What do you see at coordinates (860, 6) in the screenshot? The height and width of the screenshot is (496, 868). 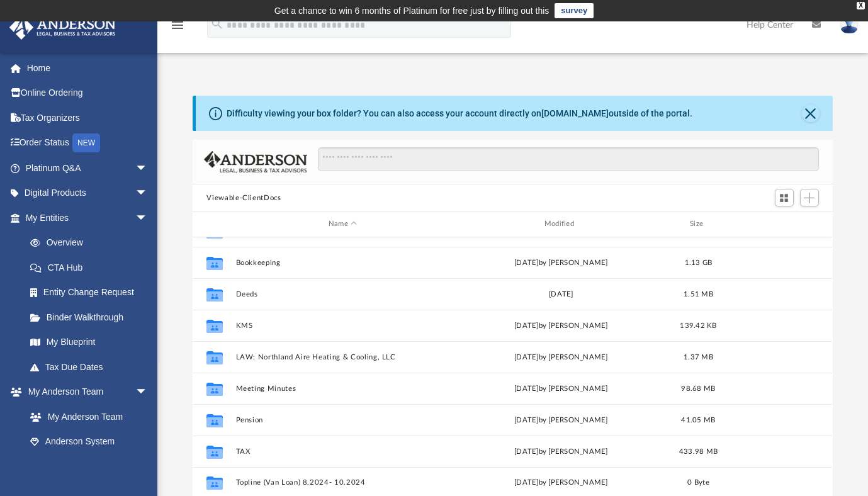 I see `div: close` at bounding box center [860, 6].